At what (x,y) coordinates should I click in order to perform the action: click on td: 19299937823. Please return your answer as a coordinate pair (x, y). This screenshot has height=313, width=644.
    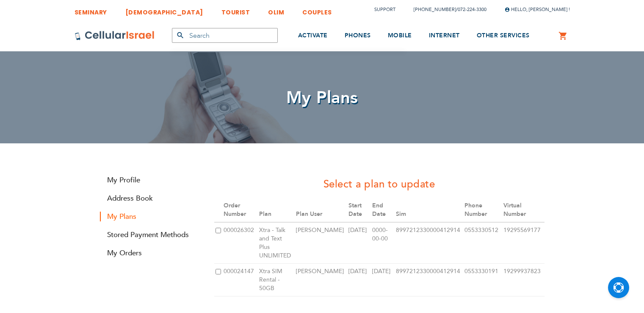
    Looking at the image, I should click on (524, 280).